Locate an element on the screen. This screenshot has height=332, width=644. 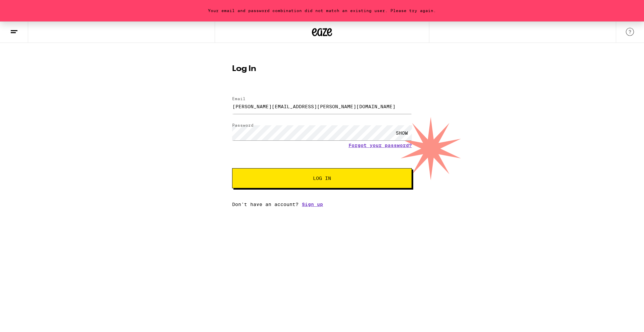
span: Help is located at coordinates (22, 8).